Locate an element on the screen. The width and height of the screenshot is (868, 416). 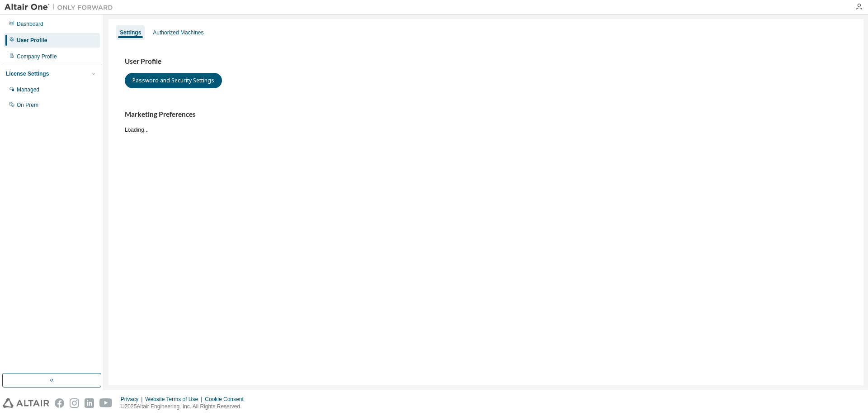
div: Managed is located at coordinates (28, 89).